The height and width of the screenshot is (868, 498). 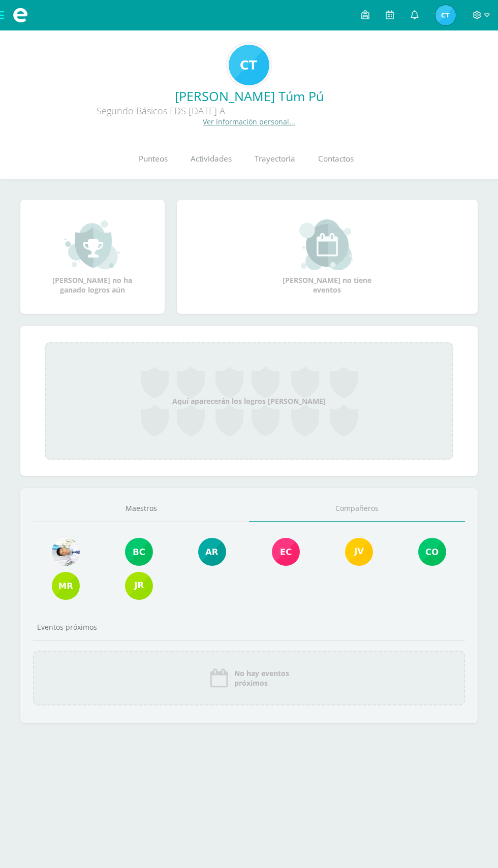 What do you see at coordinates (66, 552) in the screenshot?
I see `img: bdb4a89570882c0e3ed7058a7051e327.png` at bounding box center [66, 552].